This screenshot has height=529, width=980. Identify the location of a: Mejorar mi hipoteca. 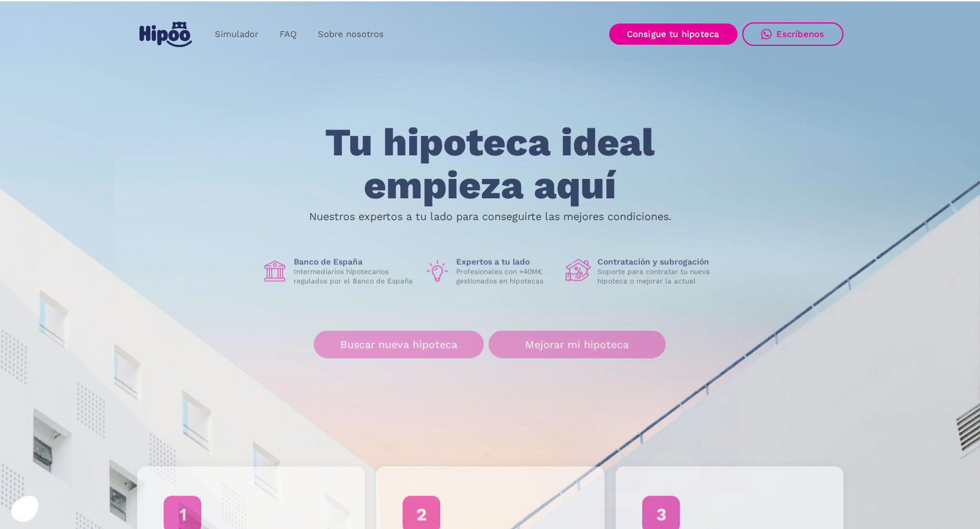
(577, 344).